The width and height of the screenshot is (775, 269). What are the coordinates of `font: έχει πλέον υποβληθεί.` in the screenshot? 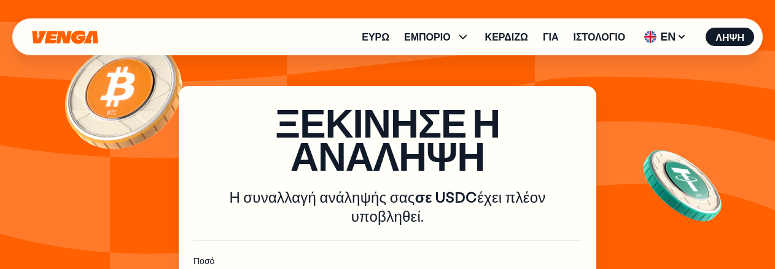 It's located at (449, 206).